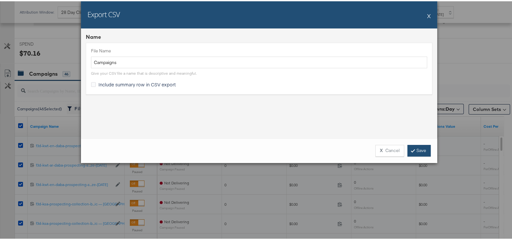 The width and height of the screenshot is (512, 240). What do you see at coordinates (259, 50) in the screenshot?
I see `label: File Name` at bounding box center [259, 50].